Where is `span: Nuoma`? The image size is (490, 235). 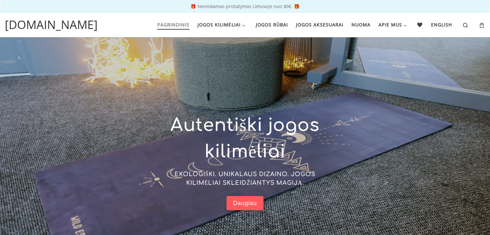
span: Nuoma is located at coordinates (361, 24).